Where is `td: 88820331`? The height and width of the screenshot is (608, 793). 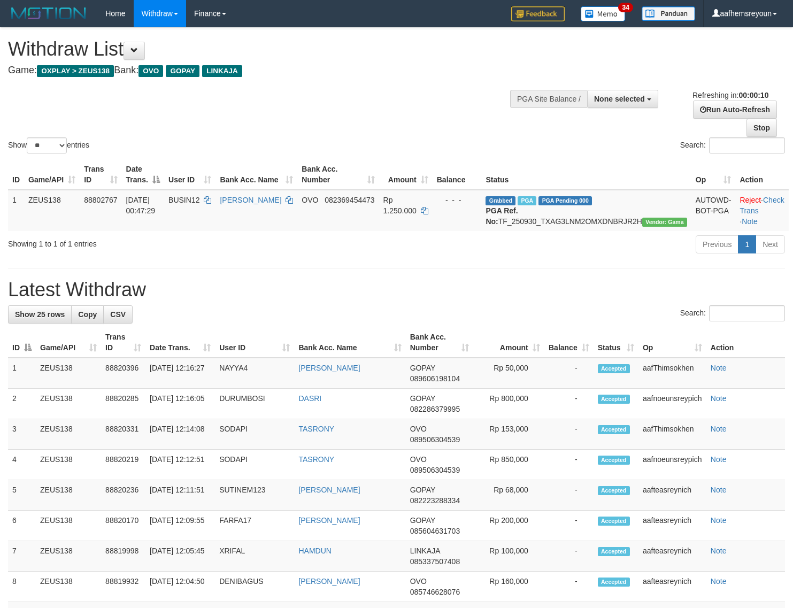 td: 88820331 is located at coordinates (123, 434).